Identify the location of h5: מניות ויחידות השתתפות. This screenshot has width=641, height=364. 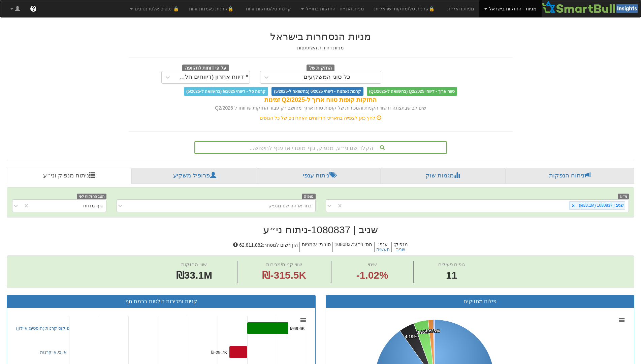
(320, 48).